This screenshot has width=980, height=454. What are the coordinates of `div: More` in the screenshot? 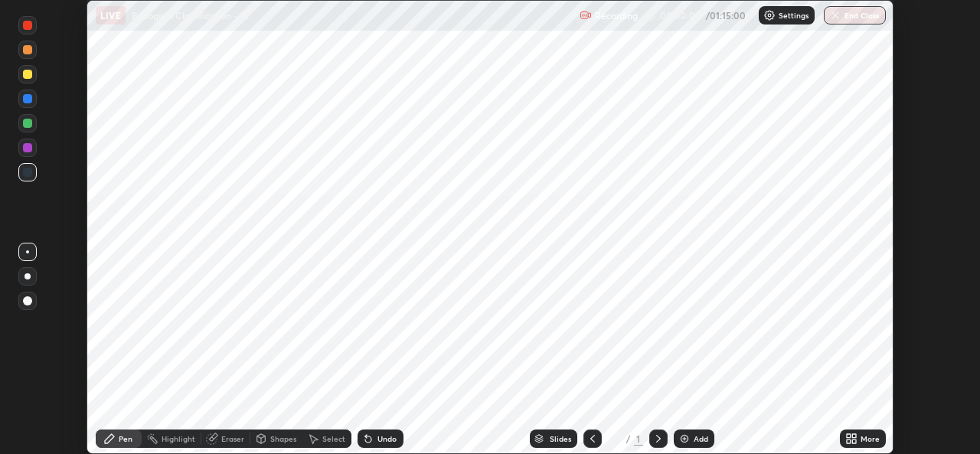 It's located at (870, 439).